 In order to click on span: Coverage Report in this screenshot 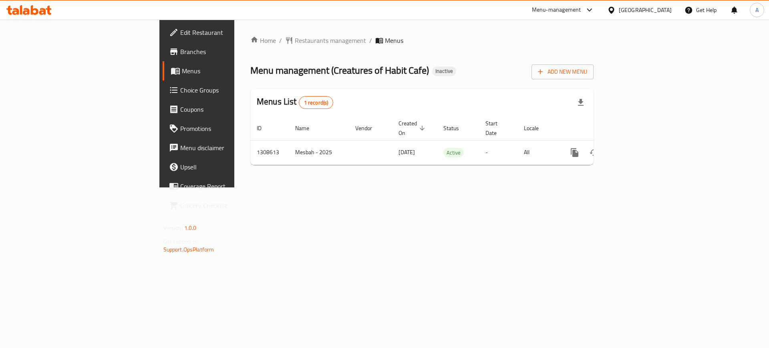, I will do `click(231, 186)`.